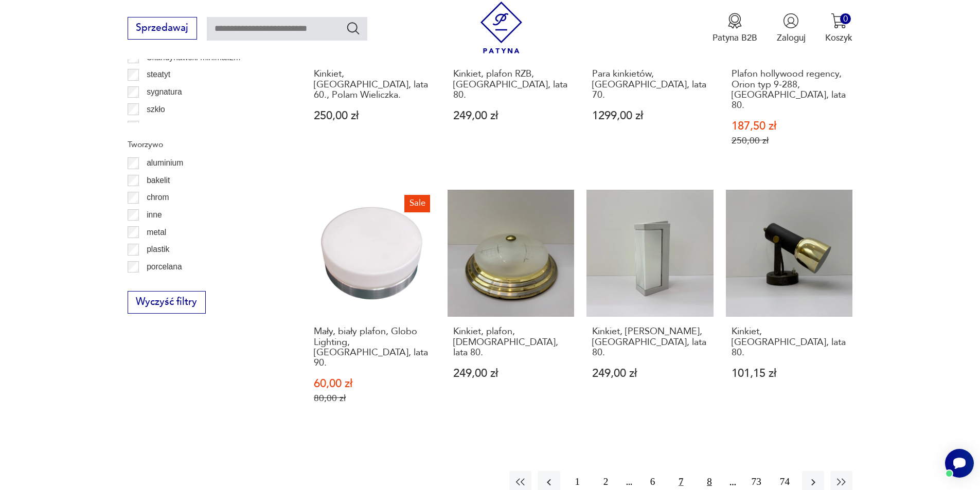  I want to click on img: Patyna - sklep z meblami i dekoracjami vintage, so click(501, 27).